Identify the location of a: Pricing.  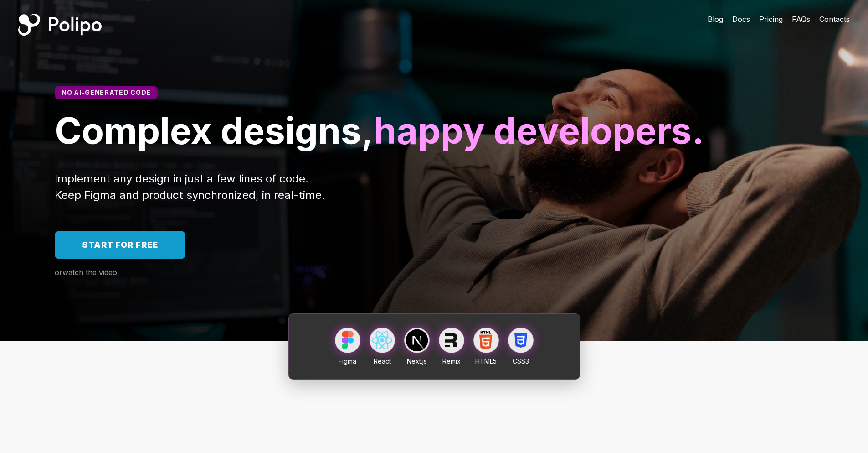
(770, 20).